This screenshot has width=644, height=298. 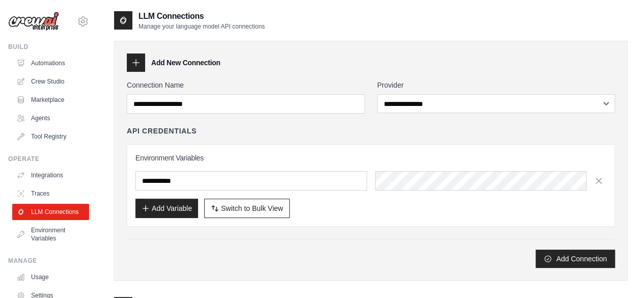 I want to click on p: Manage your language model API connections, so click(x=201, y=26).